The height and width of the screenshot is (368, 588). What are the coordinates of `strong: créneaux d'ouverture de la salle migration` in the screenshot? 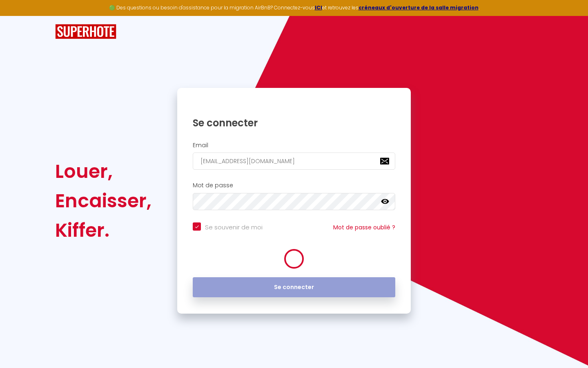 It's located at (419, 7).